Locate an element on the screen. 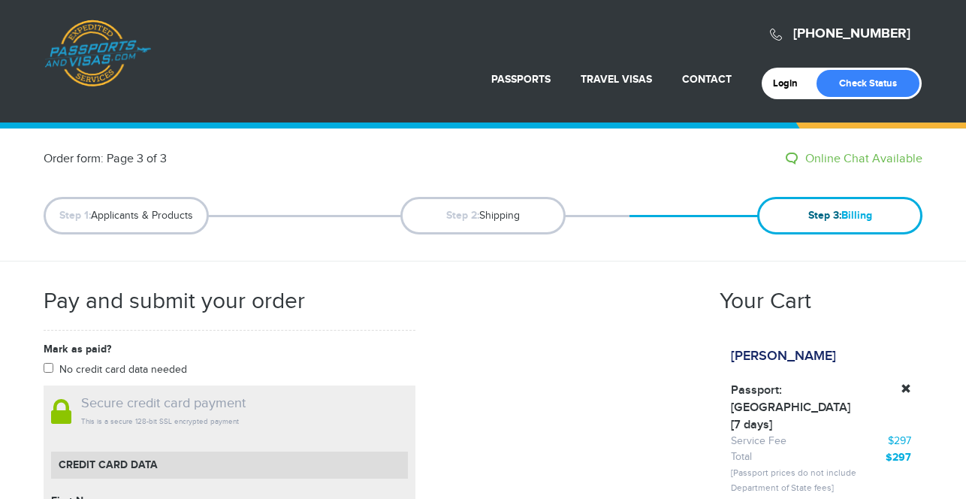 The image size is (966, 499). a: Step 1: is located at coordinates (75, 215).